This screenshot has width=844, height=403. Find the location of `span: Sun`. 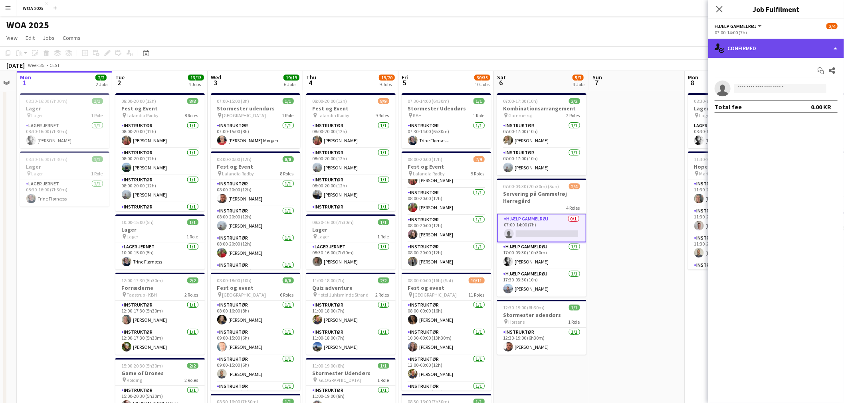

span: Sun is located at coordinates (597, 77).